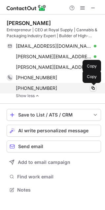 The image size is (105, 210). I want to click on button: AI write personalized message, so click(54, 131).